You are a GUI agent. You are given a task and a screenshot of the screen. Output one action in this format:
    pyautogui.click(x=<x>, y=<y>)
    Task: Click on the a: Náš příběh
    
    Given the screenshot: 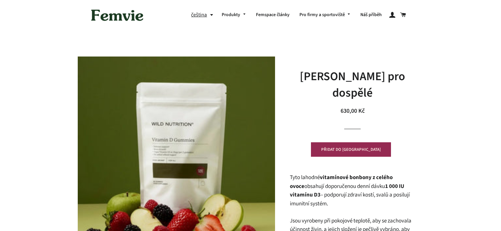 What is the action you would take?
    pyautogui.click(x=371, y=15)
    